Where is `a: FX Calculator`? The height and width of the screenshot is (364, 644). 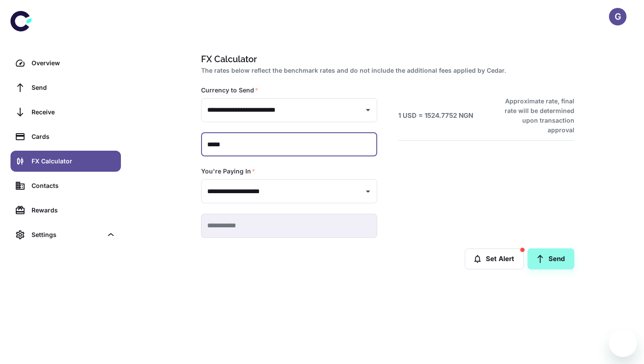
a: FX Calculator is located at coordinates (66, 161).